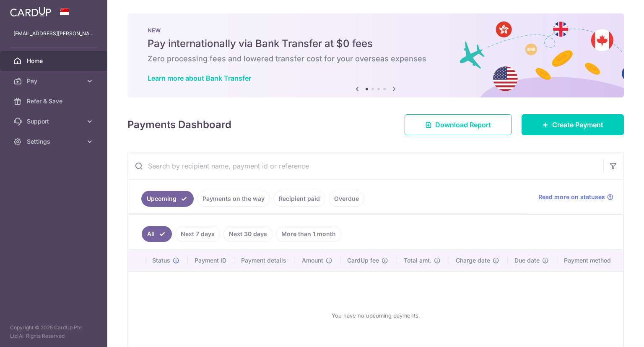 Image resolution: width=644 pixels, height=347 pixels. I want to click on a: Learn more about Bank Transfer, so click(199, 78).